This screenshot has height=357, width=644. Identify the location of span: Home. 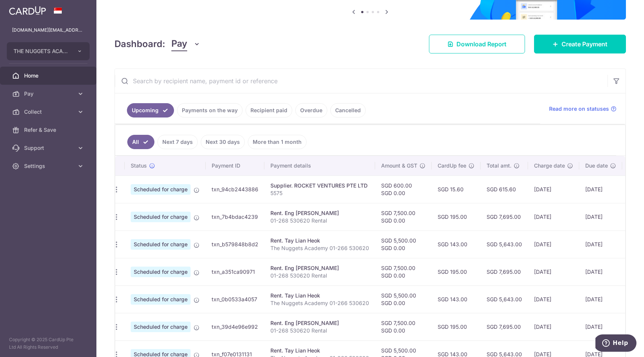
(49, 76).